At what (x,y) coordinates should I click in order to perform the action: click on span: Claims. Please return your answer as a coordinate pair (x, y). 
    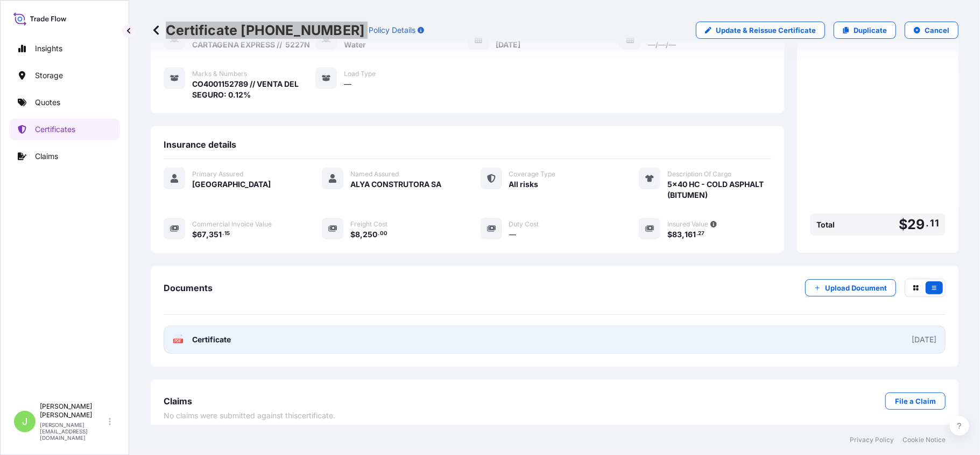
    Looking at the image, I should click on (177, 401).